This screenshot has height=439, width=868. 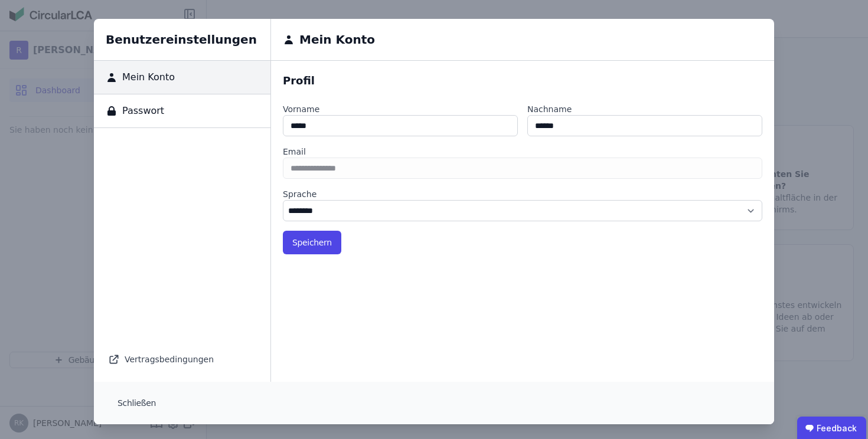 I want to click on button: Schließen, so click(x=136, y=403).